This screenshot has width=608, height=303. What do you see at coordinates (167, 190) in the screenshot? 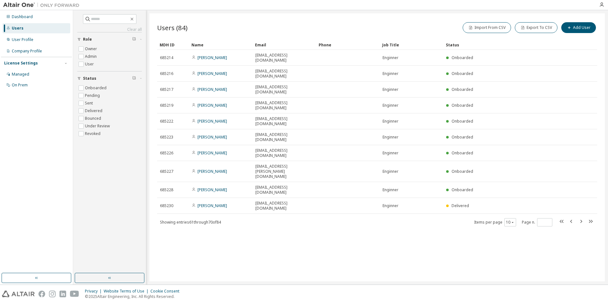
I see `span: 685228` at bounding box center [167, 190].